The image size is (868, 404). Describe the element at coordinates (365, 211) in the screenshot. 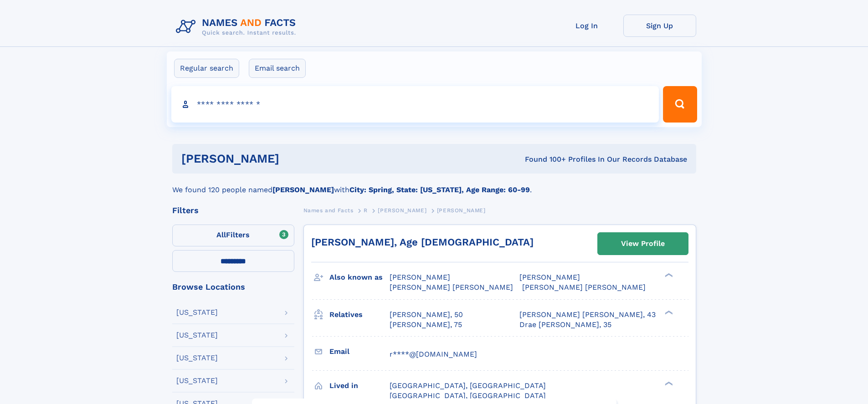

I see `span: R` at that location.